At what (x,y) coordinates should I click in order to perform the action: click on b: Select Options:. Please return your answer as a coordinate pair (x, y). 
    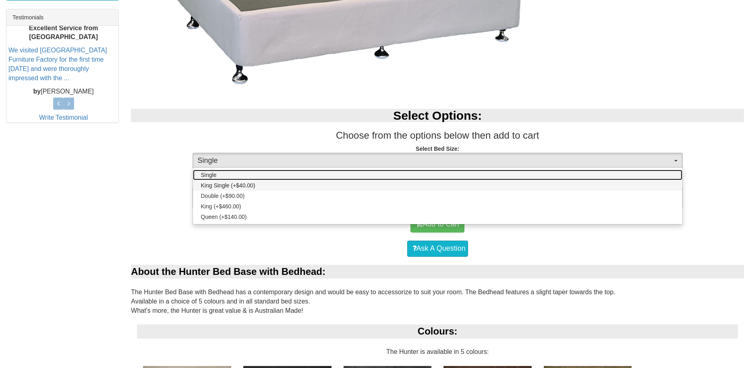
    Looking at the image, I should click on (437, 115).